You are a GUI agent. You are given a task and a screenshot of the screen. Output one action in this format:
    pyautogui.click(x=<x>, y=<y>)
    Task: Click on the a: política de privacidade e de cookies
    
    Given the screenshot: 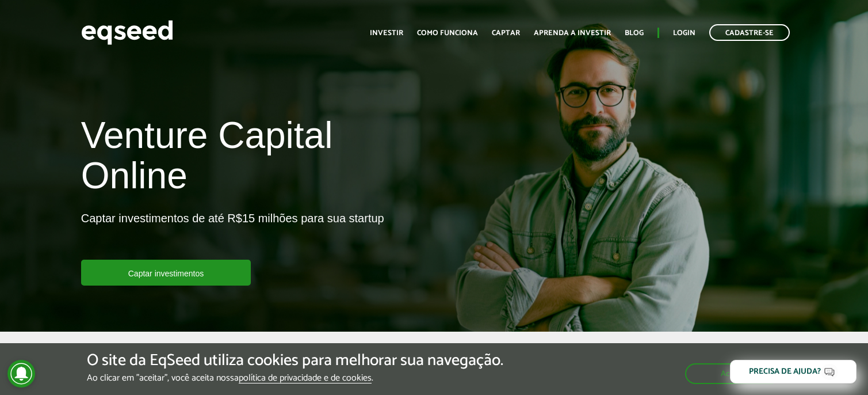 What is the action you would take?
    pyautogui.click(x=305, y=378)
    